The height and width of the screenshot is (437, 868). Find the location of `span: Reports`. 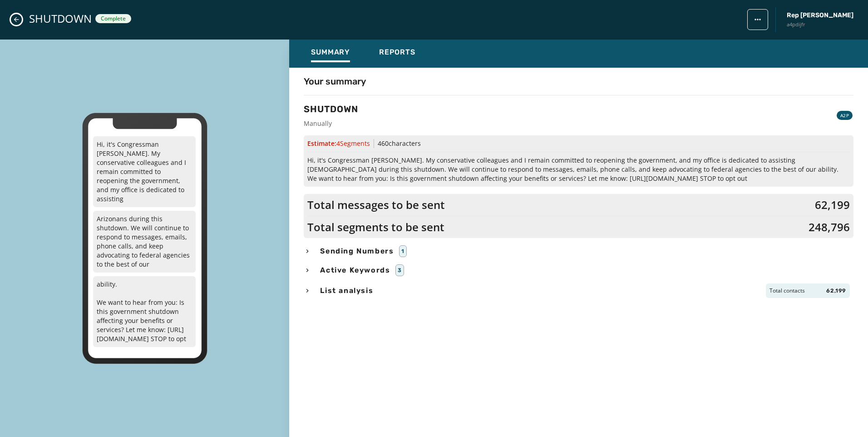

span: Reports is located at coordinates (397, 52).